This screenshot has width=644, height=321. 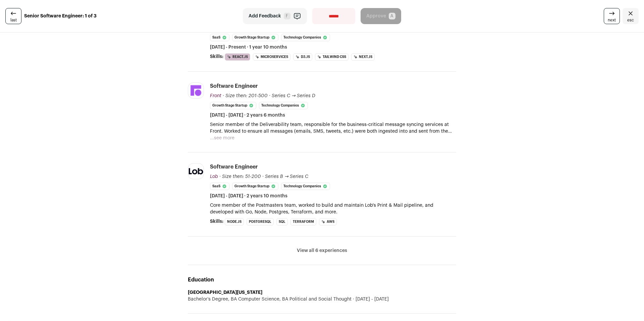 I want to click on li: D3.js, so click(x=303, y=57).